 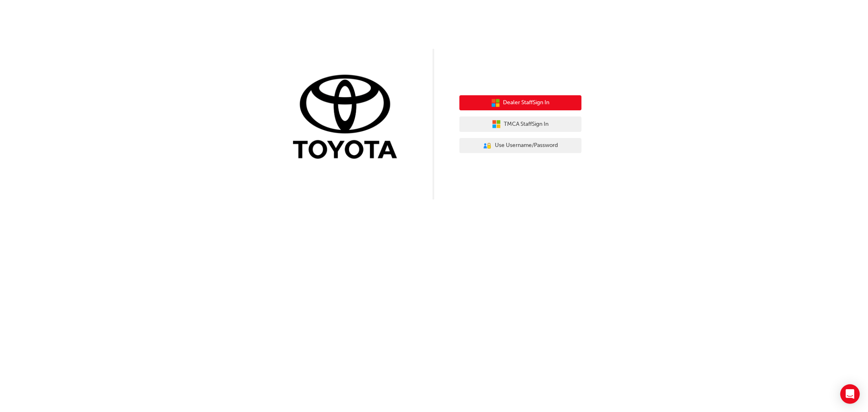 I want to click on img: Trak, so click(x=348, y=118).